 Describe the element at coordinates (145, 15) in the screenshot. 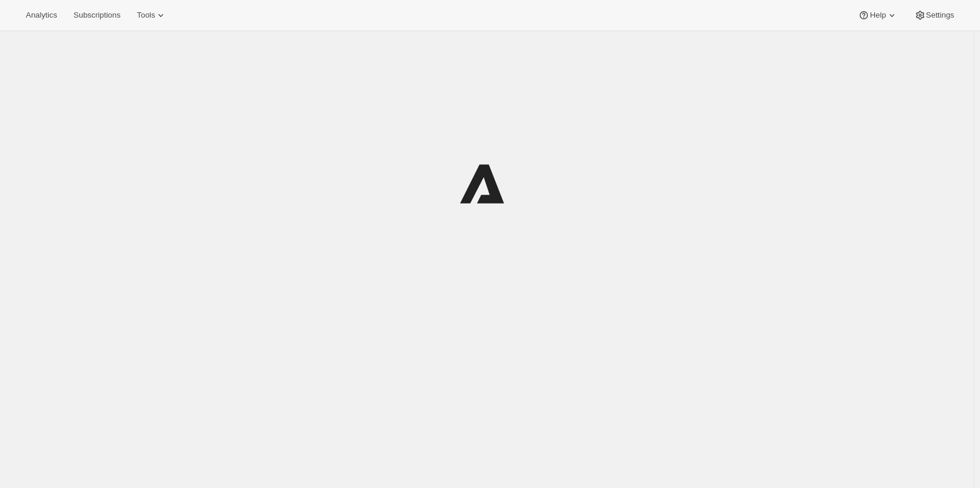

I see `span: Tools` at that location.